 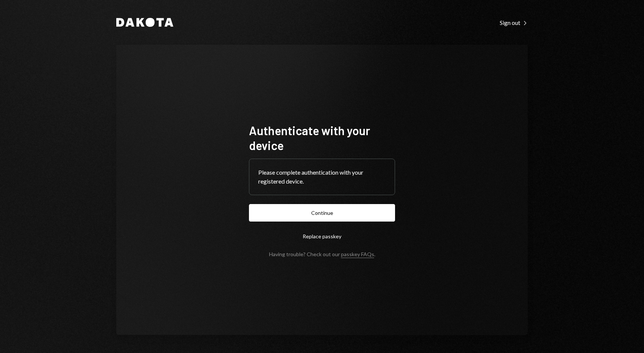 I want to click on button: Continue, so click(x=322, y=212).